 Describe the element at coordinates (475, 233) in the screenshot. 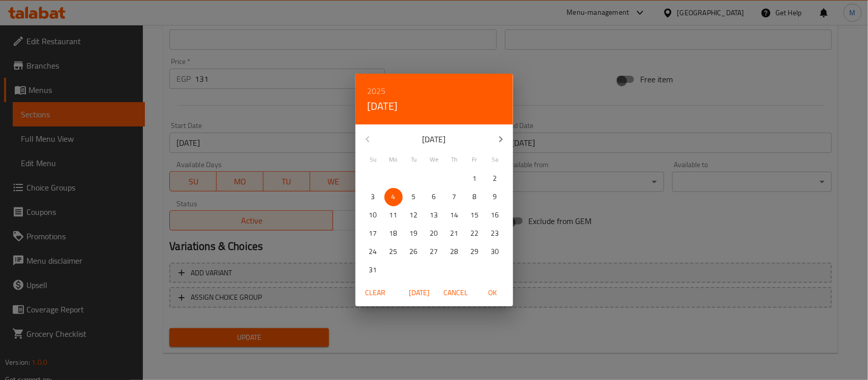

I see `p: 22` at that location.